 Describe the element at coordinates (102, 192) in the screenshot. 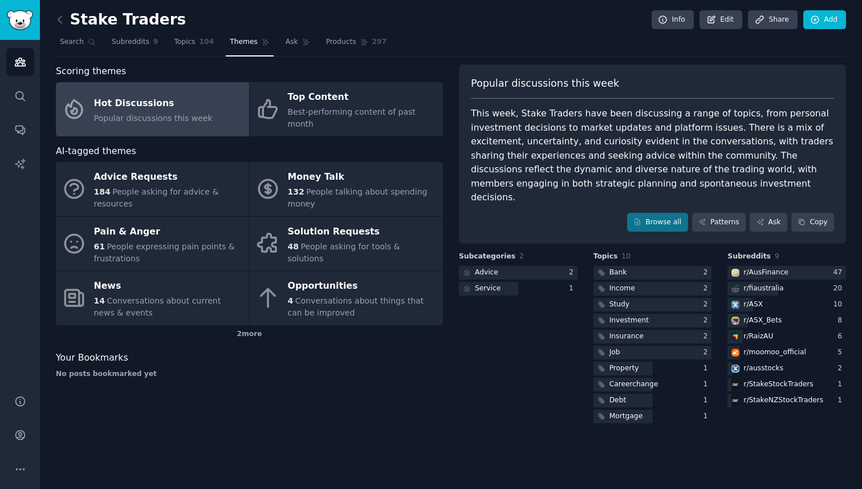

I see `span: 184` at that location.